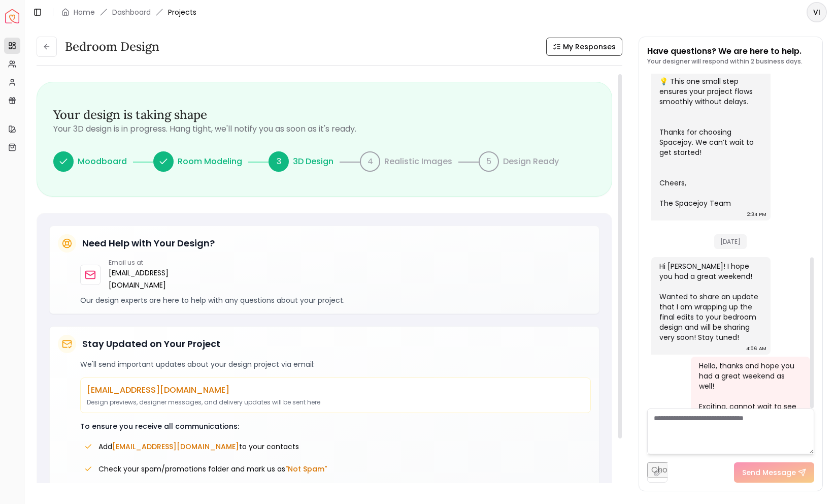 The height and width of the screenshot is (504, 835). I want to click on p: We'll send important updates about your design project via email:, so click(335, 364).